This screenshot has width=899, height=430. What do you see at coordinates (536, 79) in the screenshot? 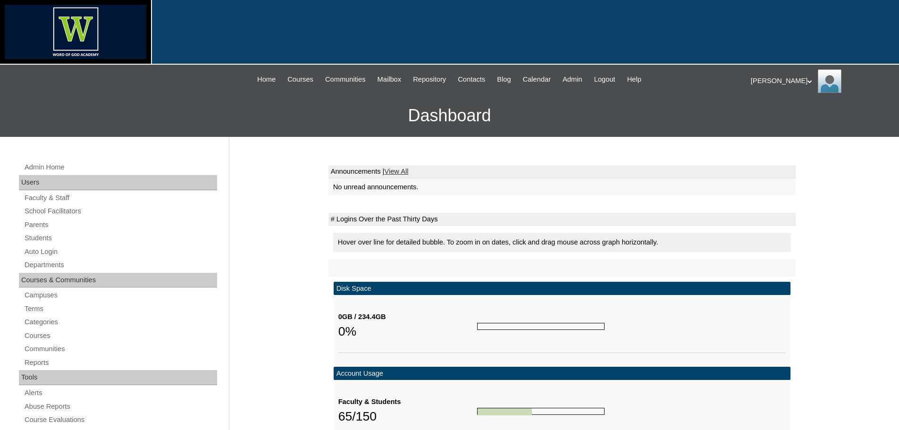
I see `span: Calendar` at bounding box center [536, 79].